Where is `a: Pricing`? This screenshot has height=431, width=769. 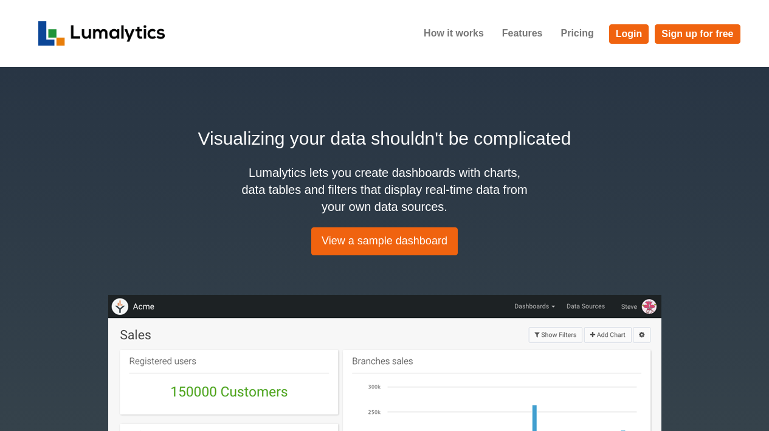 a: Pricing is located at coordinates (577, 33).